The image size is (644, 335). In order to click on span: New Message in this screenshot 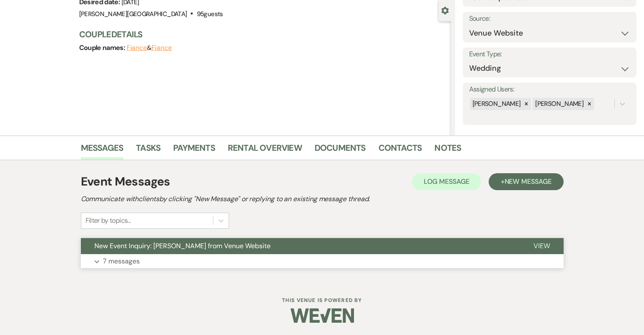, I will do `click(528, 181)`.